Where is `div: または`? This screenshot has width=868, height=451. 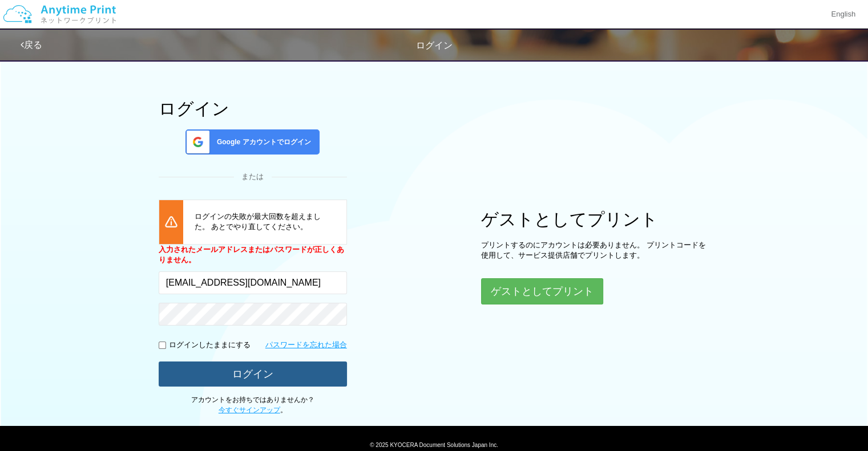
div: または is located at coordinates (253, 177).